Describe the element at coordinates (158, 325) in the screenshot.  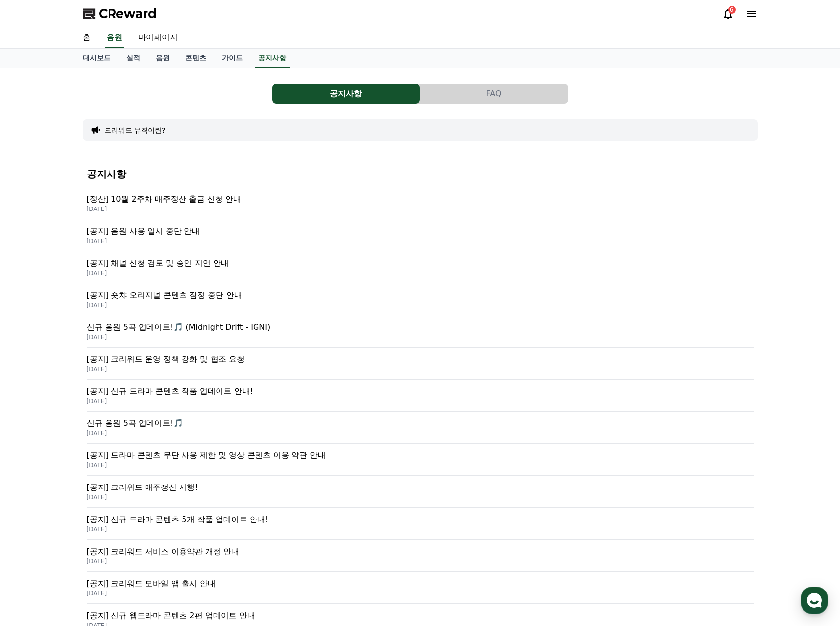
I see `a: 설정` at that location.